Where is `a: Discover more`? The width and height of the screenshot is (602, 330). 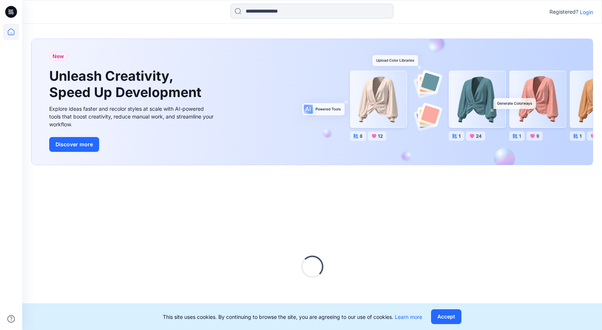
a: Discover more is located at coordinates (132, 144).